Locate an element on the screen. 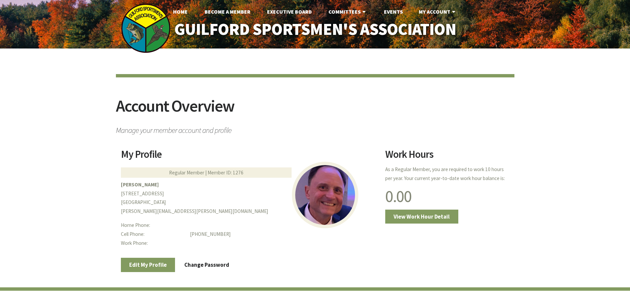  a: My Account is located at coordinates (438, 12).